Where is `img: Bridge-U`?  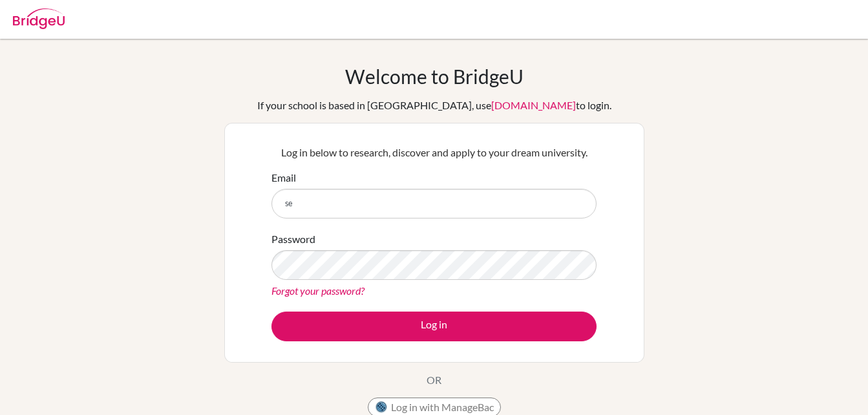 img: Bridge-U is located at coordinates (39, 19).